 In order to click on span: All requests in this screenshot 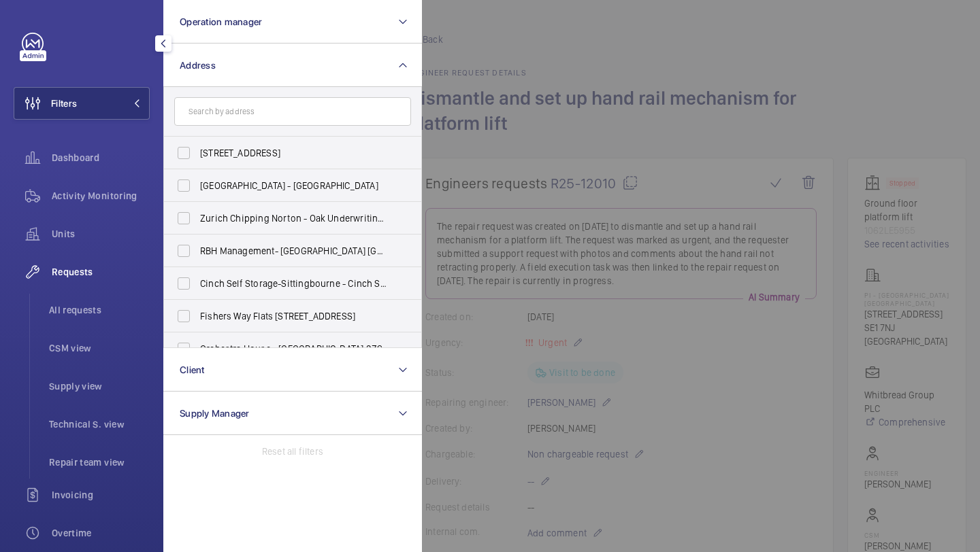, I will do `click(100, 310)`.